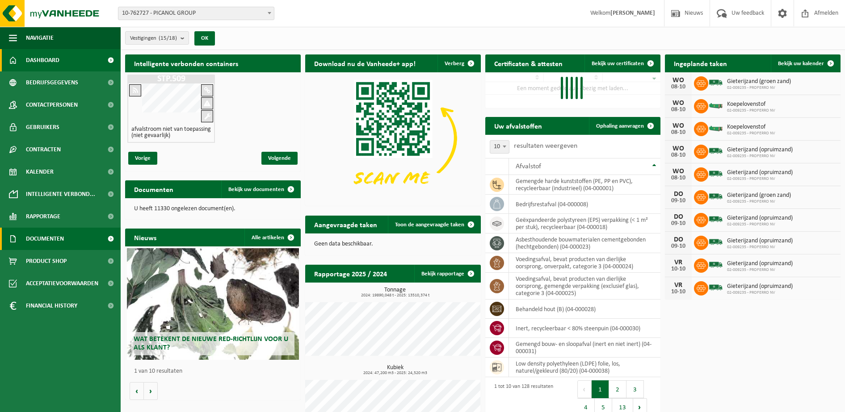 Image resolution: width=845 pixels, height=412 pixels. I want to click on td: behandeld hout (B) (04-000028), so click(585, 309).